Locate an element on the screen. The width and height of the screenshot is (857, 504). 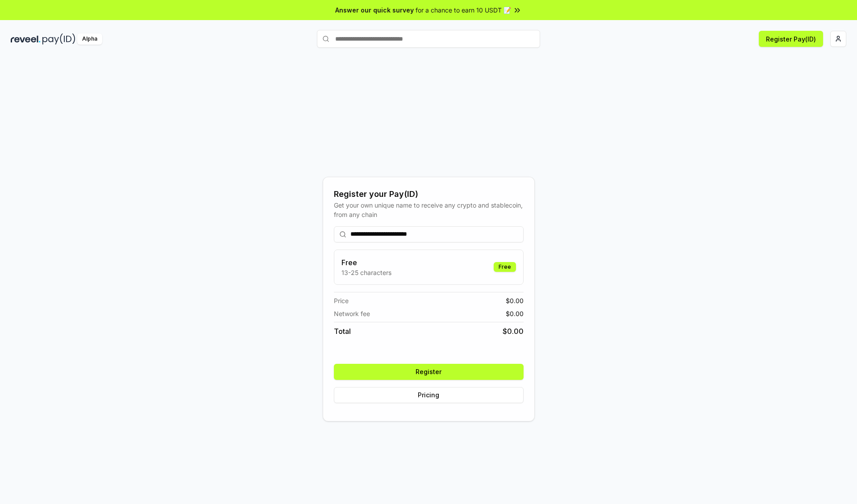
span: Answer our quick survey is located at coordinates (374, 10).